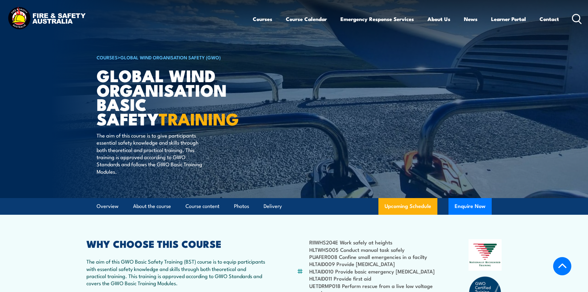 This screenshot has height=292, width=588. What do you see at coordinates (107, 57) in the screenshot?
I see `a: COURSES` at bounding box center [107, 57].